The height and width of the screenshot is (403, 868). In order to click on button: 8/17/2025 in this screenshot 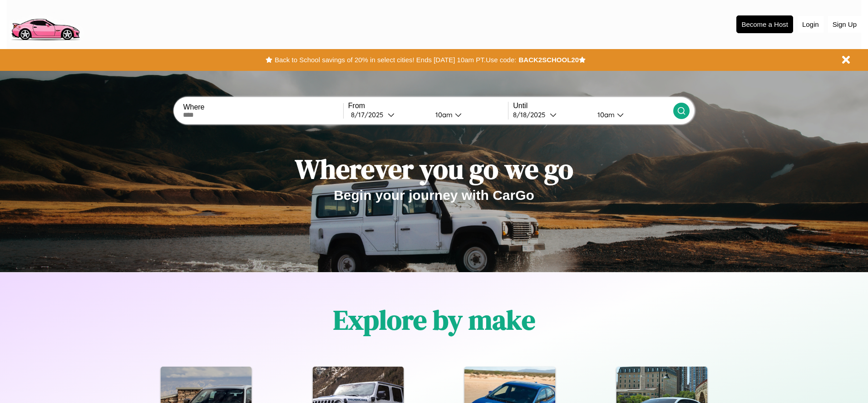, I will do `click(389, 114)`.